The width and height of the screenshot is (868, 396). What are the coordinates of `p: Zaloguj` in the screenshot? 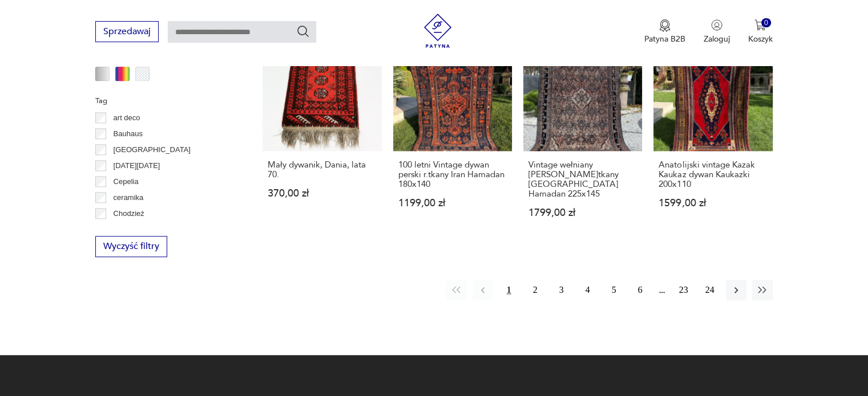 It's located at (717, 39).